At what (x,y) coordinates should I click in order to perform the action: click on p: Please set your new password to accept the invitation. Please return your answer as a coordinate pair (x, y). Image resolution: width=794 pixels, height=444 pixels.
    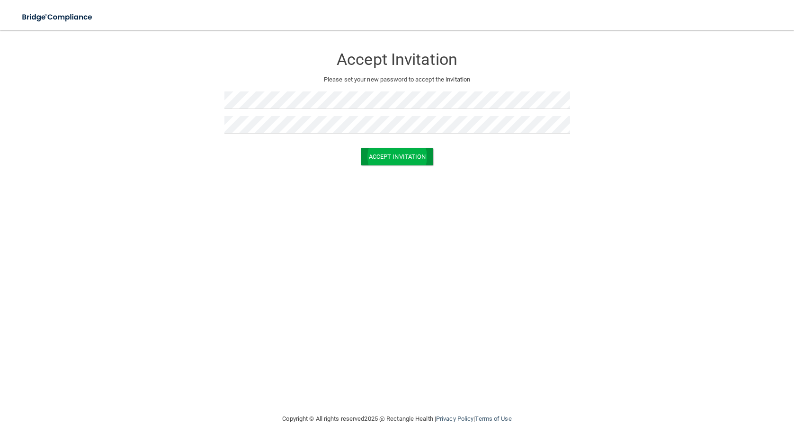
    Looking at the image, I should click on (397, 80).